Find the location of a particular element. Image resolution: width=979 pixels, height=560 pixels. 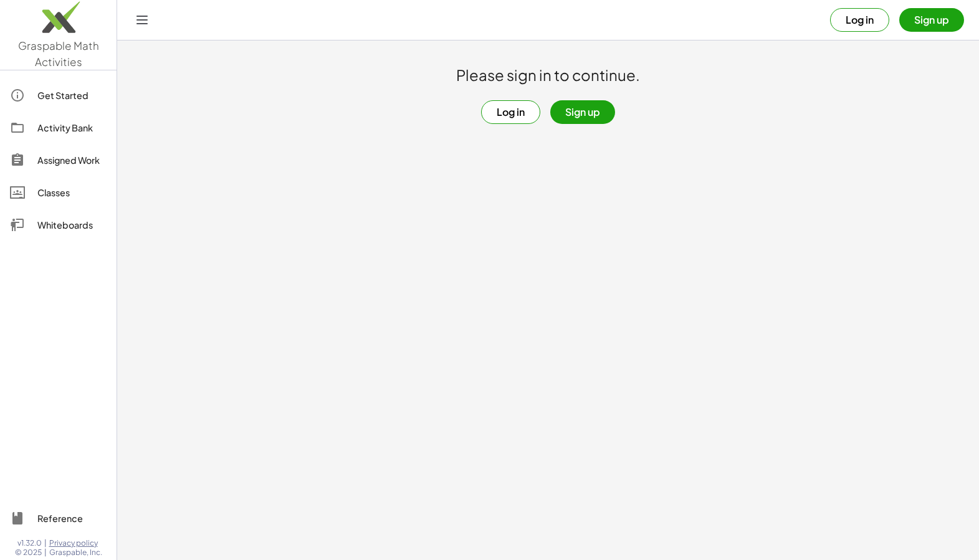

div: Activity Bank is located at coordinates (72, 128).